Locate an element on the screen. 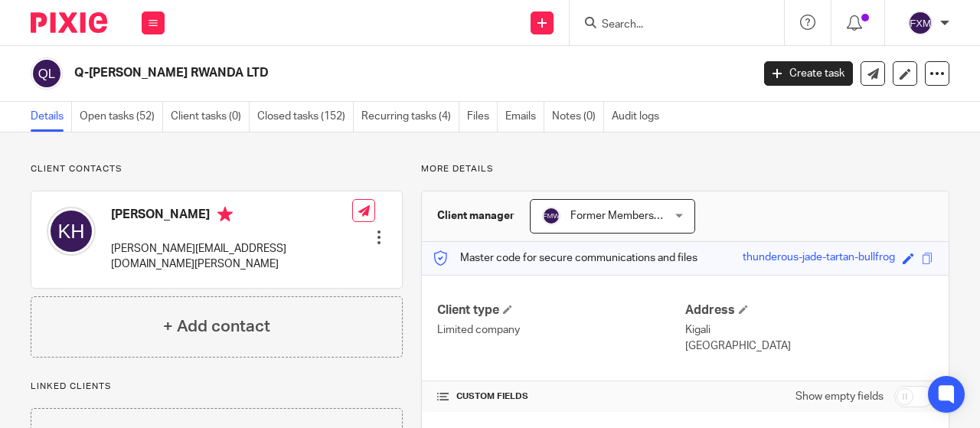 This screenshot has width=980, height=428. a: Files is located at coordinates (482, 116).